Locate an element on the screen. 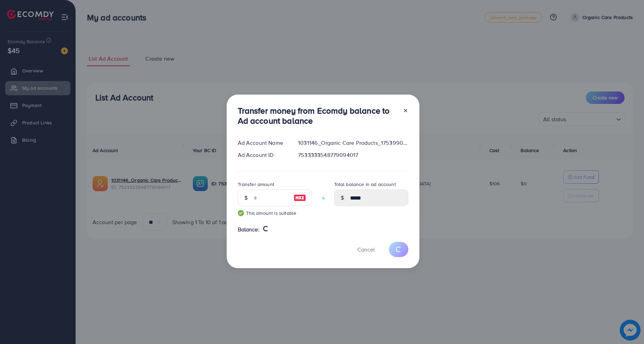  span: Balance: is located at coordinates (249, 230).